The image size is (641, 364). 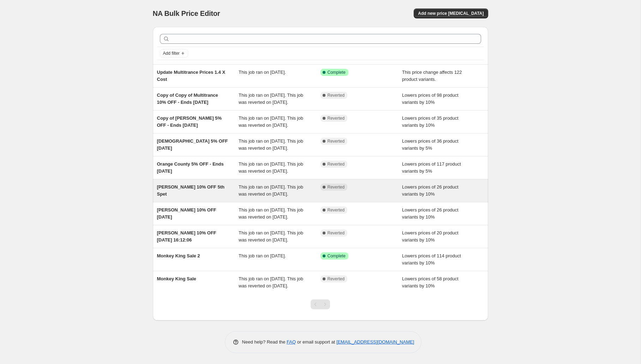 I want to click on span: Lowers prices of 35 product variants by 10%, so click(x=430, y=121).